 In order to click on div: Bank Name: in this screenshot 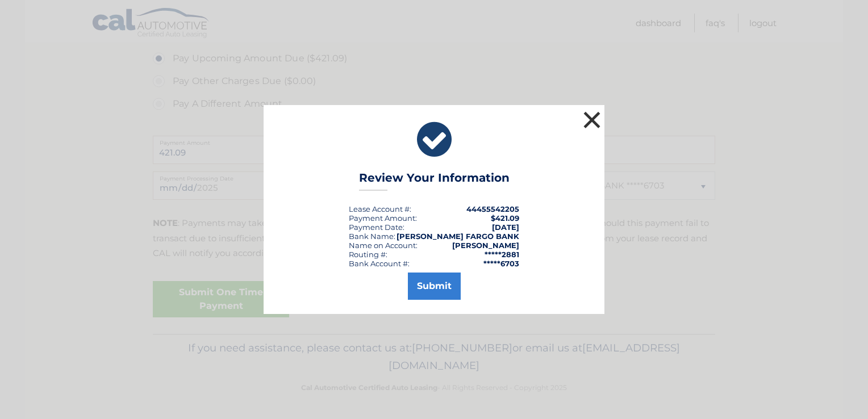, I will do `click(372, 236)`.